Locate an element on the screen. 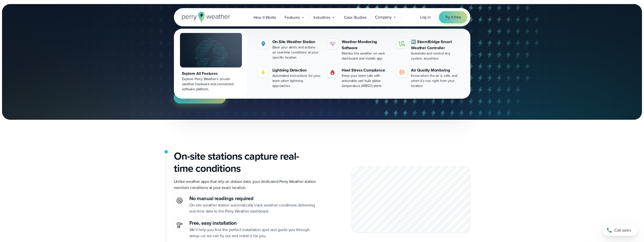 This screenshot has width=644, height=242. div: Automate and control any system, anywhere is located at coordinates (435, 56).